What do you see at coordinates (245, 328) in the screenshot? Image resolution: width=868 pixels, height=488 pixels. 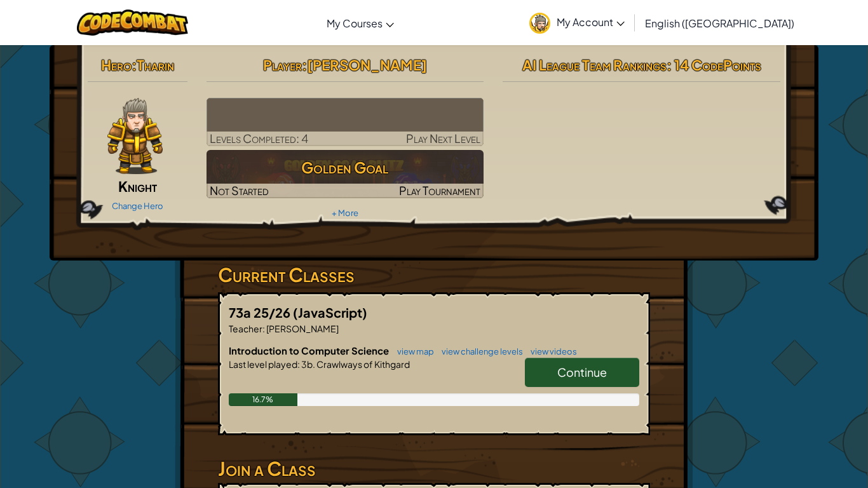 I see `span: Teacher` at bounding box center [245, 328].